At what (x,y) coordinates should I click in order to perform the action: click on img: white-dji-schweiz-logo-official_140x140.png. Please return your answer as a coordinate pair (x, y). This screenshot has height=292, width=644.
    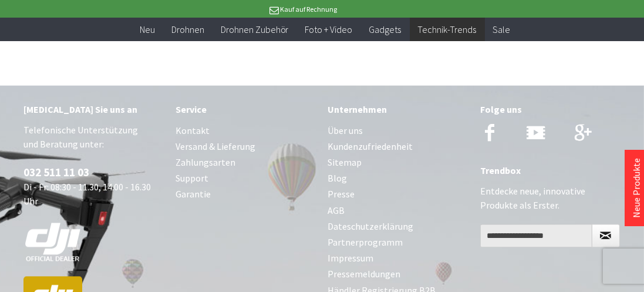
    Looking at the image, I should click on (53, 242).